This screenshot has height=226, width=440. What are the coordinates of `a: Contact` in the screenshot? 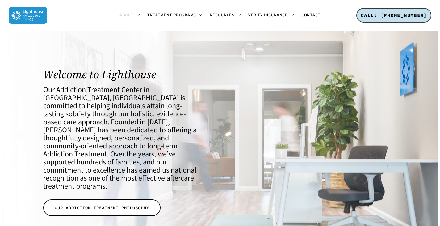 It's located at (311, 15).